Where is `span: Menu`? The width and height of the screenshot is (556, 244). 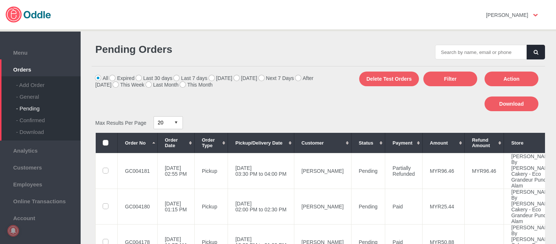 span: Menu is located at coordinates (40, 52).